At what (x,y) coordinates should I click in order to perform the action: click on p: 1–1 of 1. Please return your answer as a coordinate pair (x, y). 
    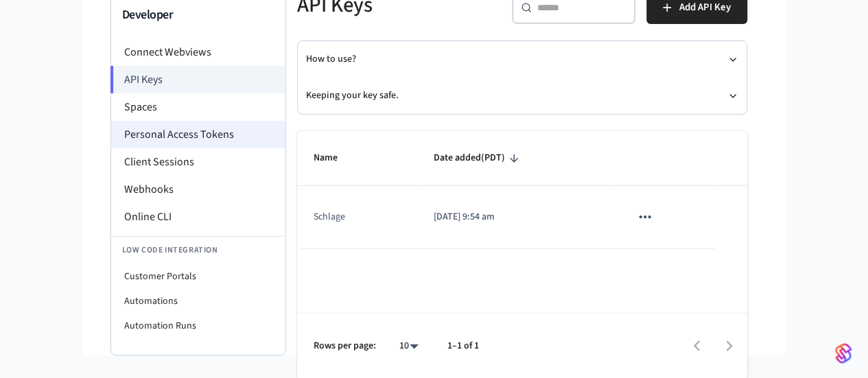
    Looking at the image, I should click on (463, 346).